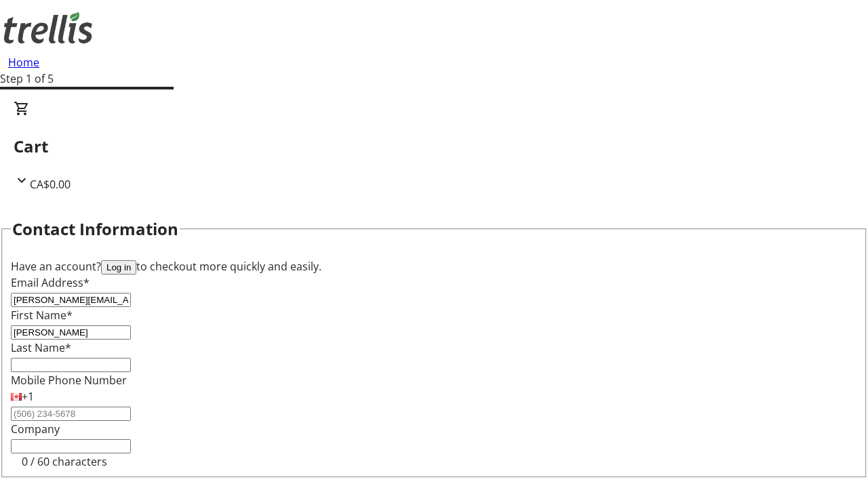  What do you see at coordinates (95, 229) in the screenshot?
I see `h2: Contact Information` at bounding box center [95, 229].